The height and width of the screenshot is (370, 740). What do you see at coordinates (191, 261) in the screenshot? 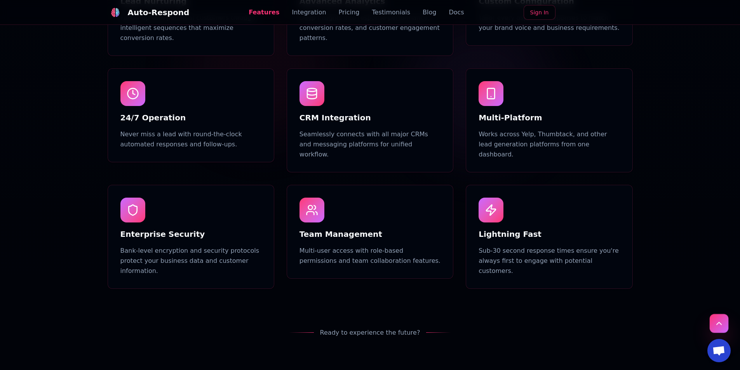
I see `p: Bank-level encryption and security protocols protect your business data and customer information.` at bounding box center [191, 261].